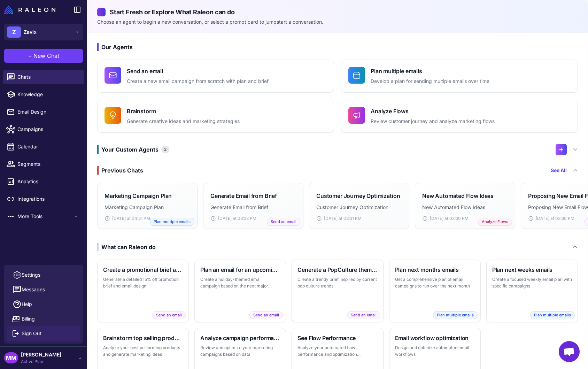  I want to click on h4: Plan multiple emails, so click(430, 71).